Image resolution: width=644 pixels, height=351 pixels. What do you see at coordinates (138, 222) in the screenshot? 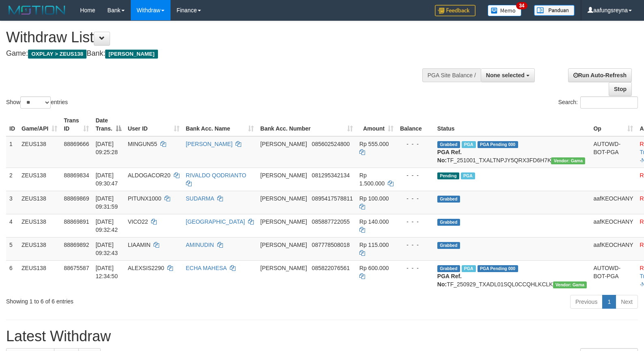
I see `span: VICO22` at bounding box center [138, 222].